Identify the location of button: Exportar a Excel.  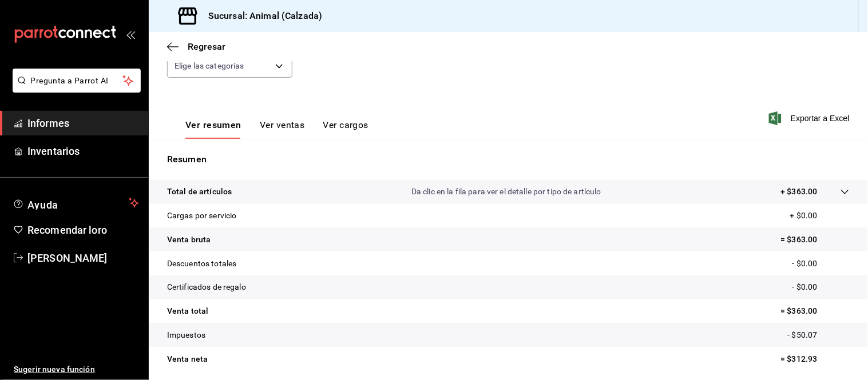
(810, 118).